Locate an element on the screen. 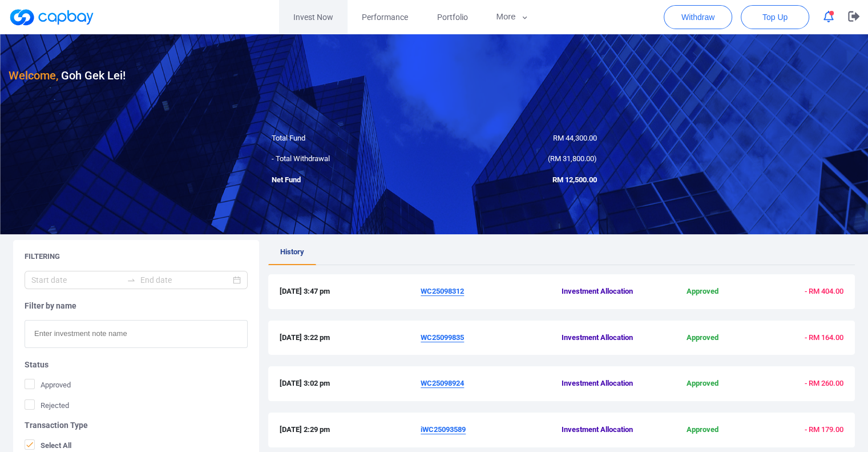 The image size is (868, 452). div: - Total Withdrawal is located at coordinates (349, 159).